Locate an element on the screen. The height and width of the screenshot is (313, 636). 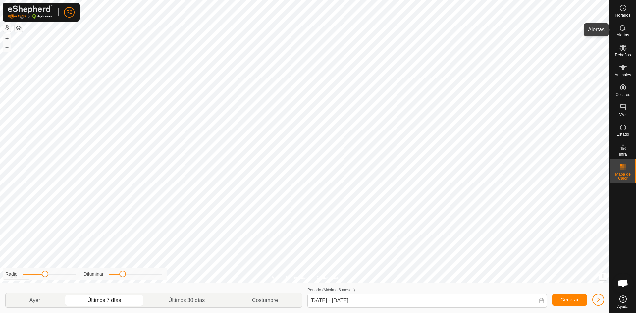
font: VVs is located at coordinates (623, 115).